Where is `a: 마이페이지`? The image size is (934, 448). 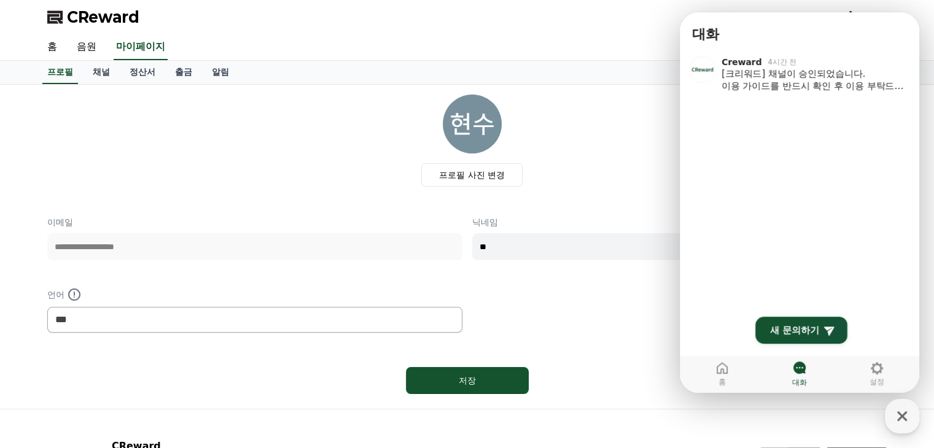
a: 마이페이지 is located at coordinates (141, 47).